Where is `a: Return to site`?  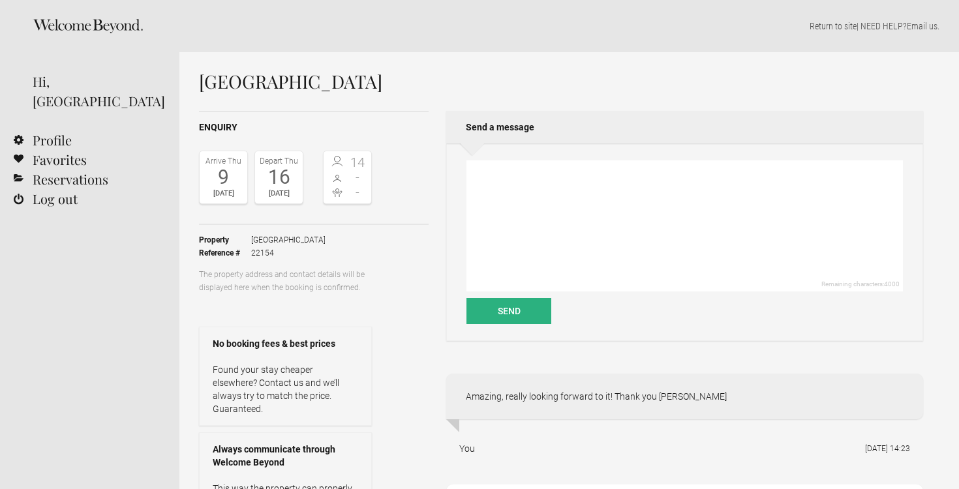
a: Return to site is located at coordinates (833, 26).